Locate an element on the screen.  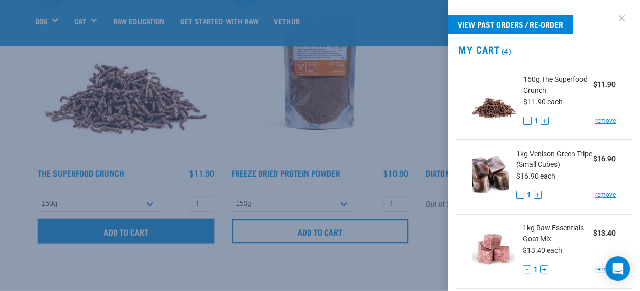
span: 1kg Raw Essentials Goat Mix is located at coordinates (558, 234).